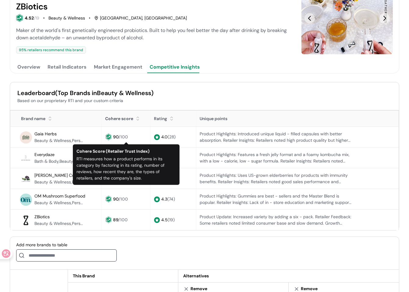  What do you see at coordinates (119, 118) in the screenshot?
I see `div: Cohere score` at bounding box center [119, 118].